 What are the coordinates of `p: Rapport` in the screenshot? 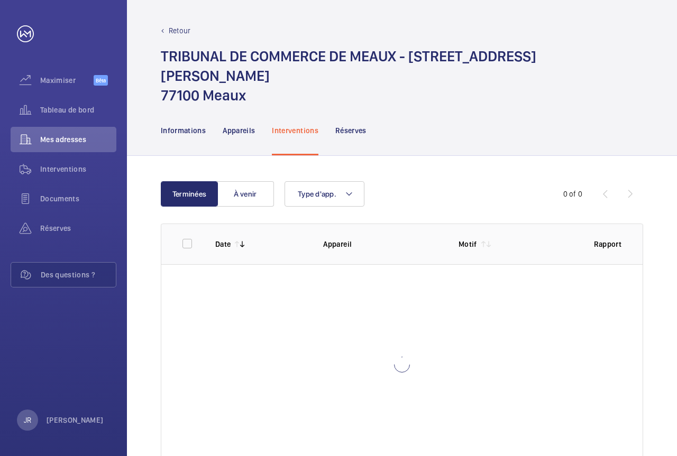 It's located at (608, 244).